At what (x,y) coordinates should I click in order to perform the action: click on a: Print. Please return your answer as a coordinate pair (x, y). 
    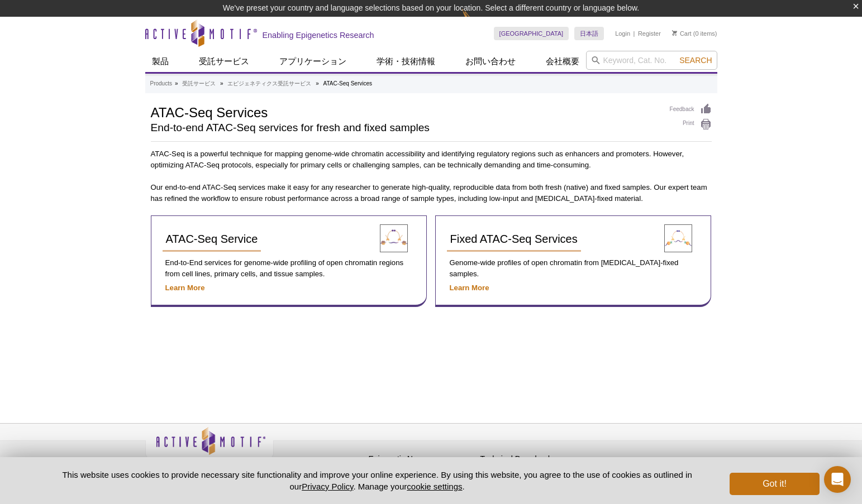
    Looking at the image, I should click on (690, 124).